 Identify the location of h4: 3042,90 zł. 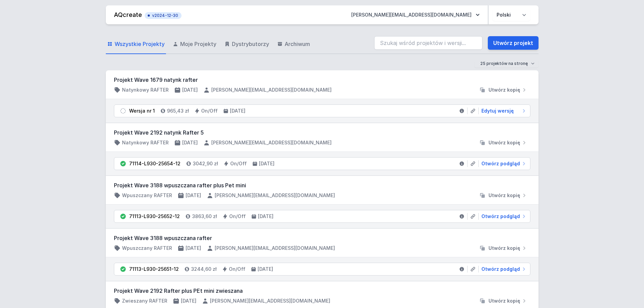
(205, 164).